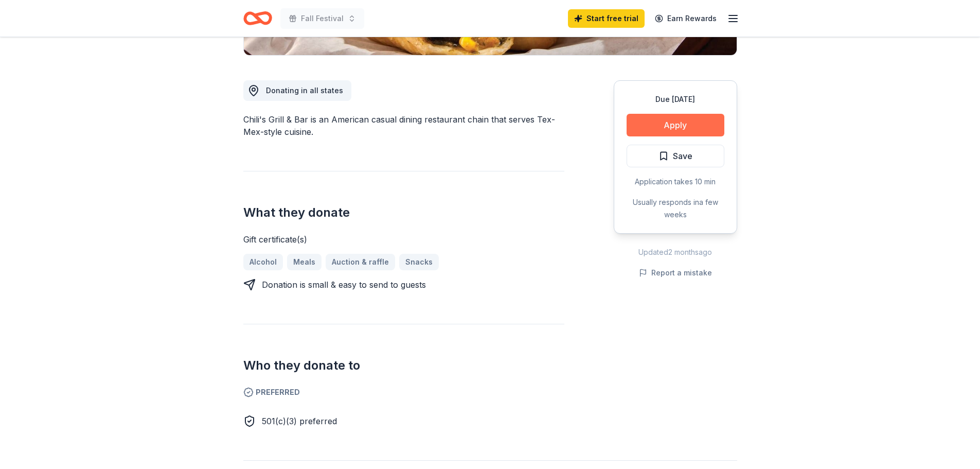  What do you see at coordinates (404, 126) in the screenshot?
I see `div: Chili's Grill & Bar is an American casual dining restaurant chain that serves Tex-Mex-style cuisine.` at bounding box center [404, 126].